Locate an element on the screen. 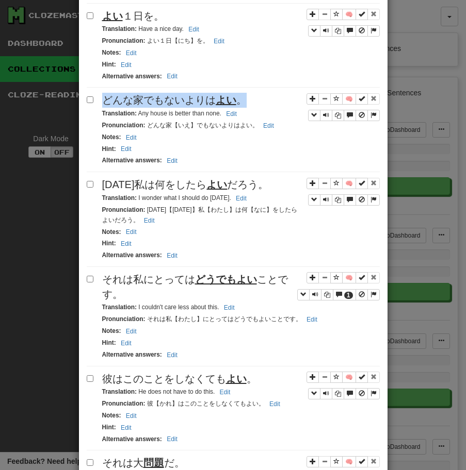  small: He does not have to do this. is located at coordinates (168, 392).